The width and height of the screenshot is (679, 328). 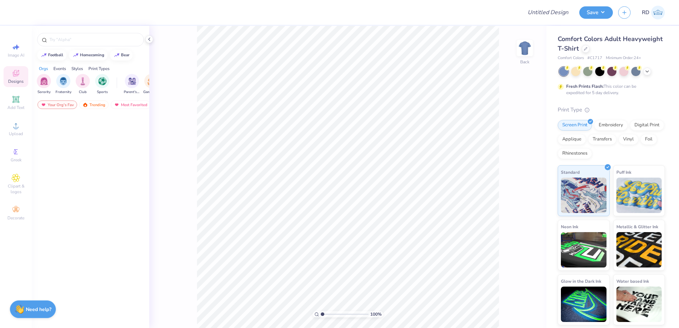 I want to click on div: Styles, so click(x=77, y=69).